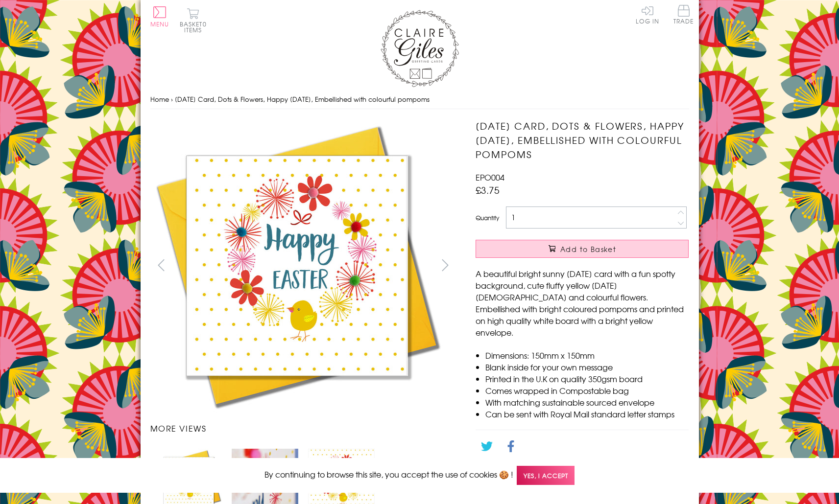 This screenshot has height=504, width=839. I want to click on a: Trade, so click(684, 15).